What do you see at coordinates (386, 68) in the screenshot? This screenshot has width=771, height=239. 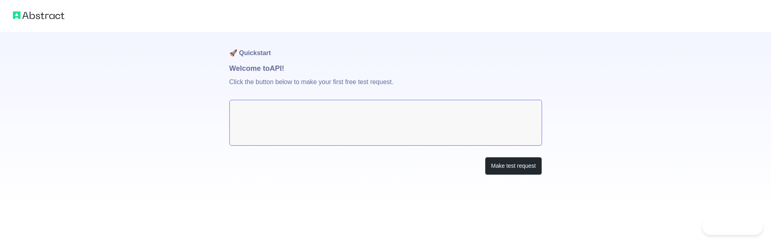 I see `h1: Welcome to API!` at bounding box center [386, 68].